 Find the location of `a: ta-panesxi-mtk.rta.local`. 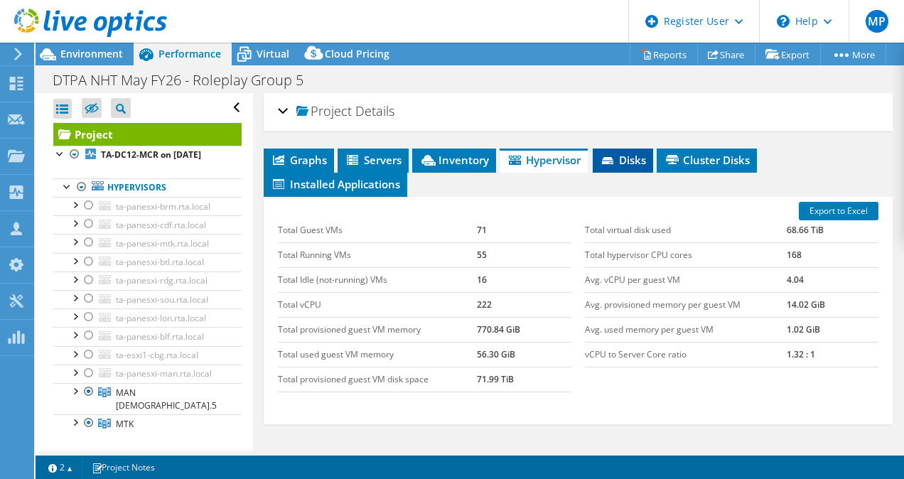

a: ta-panesxi-mtk.rta.local is located at coordinates (147, 243).